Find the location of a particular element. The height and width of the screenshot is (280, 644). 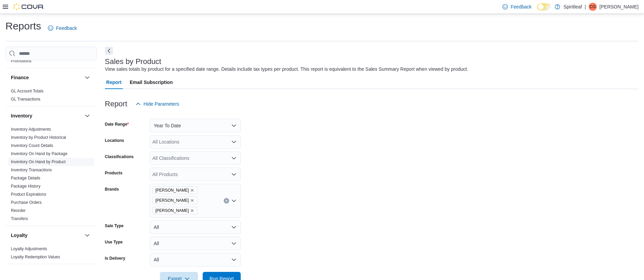

span: Report is located at coordinates (114, 82).